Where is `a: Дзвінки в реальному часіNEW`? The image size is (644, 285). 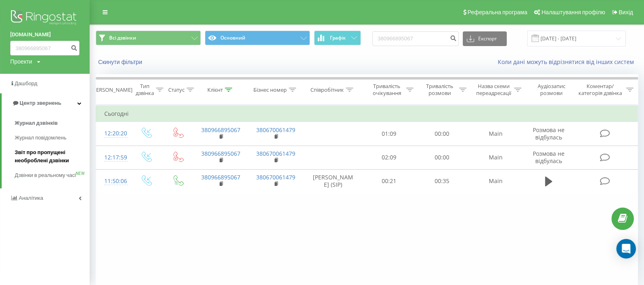
a: Дзвінки в реальному часіNEW is located at coordinates (52, 175).